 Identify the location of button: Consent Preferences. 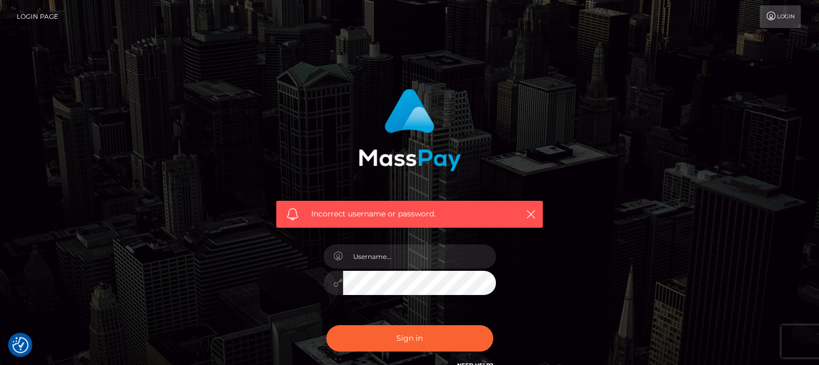
(20, 345).